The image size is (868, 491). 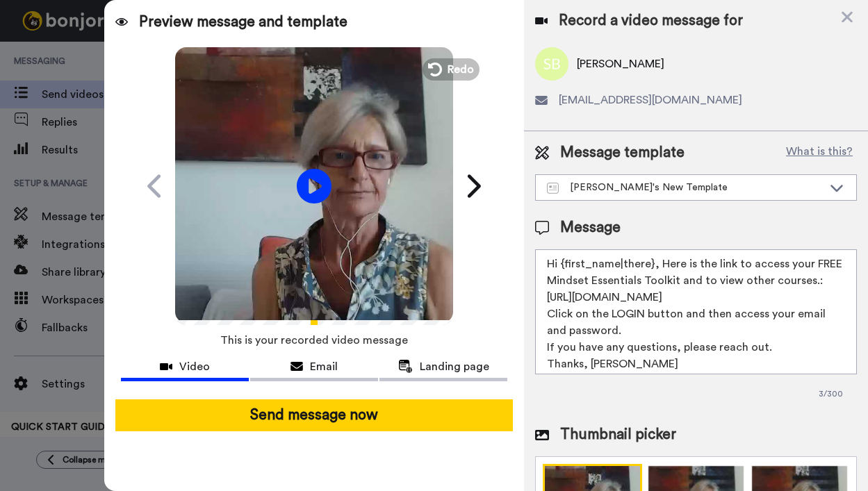 What do you see at coordinates (553, 189) in the screenshot?
I see `img: Message-temps.svg` at bounding box center [553, 189].